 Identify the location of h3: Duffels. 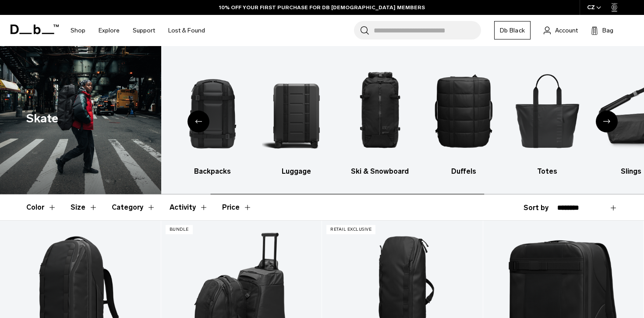
(464, 172).